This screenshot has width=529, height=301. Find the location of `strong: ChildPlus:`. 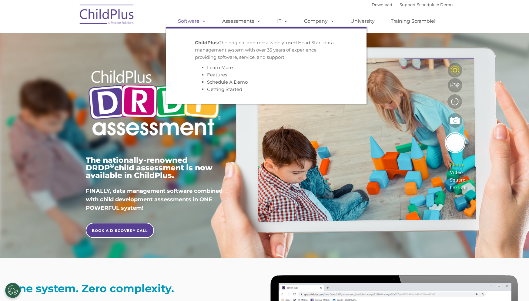

strong: ChildPlus: is located at coordinates (207, 42).